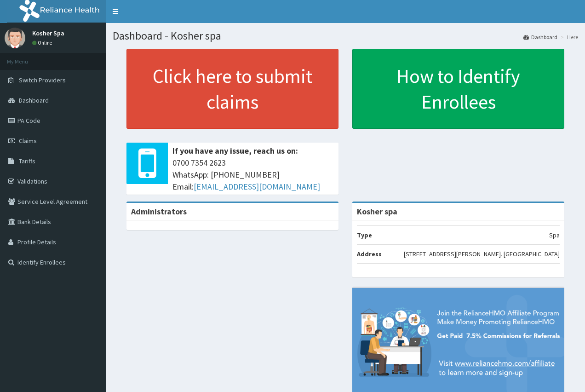 The image size is (585, 392). I want to click on a: How to Identify Enrollees, so click(458, 88).